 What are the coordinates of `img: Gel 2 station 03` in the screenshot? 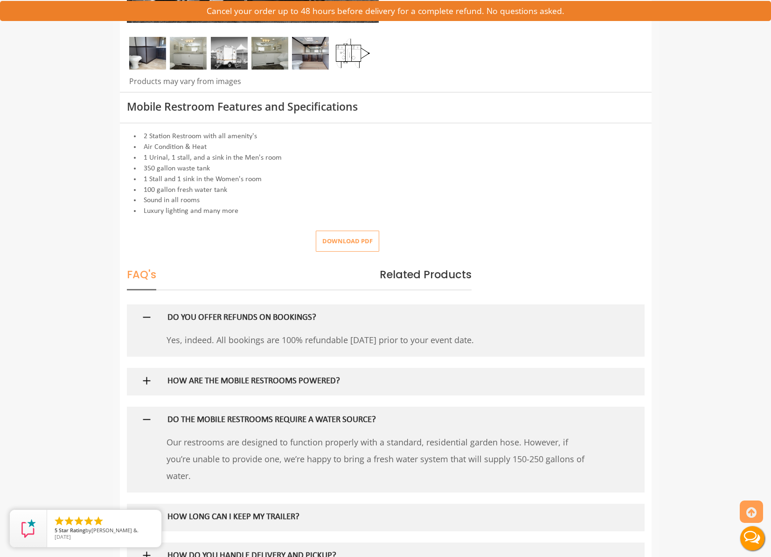 It's located at (270, 53).